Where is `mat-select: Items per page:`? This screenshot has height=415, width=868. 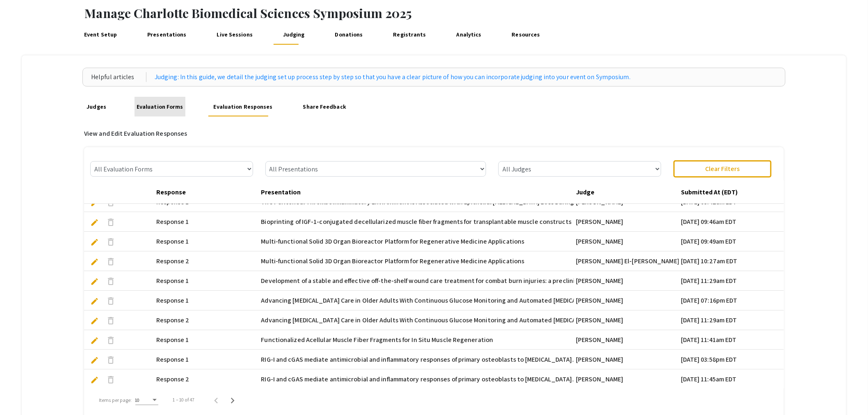 mat-select: Items per page: is located at coordinates (147, 401).